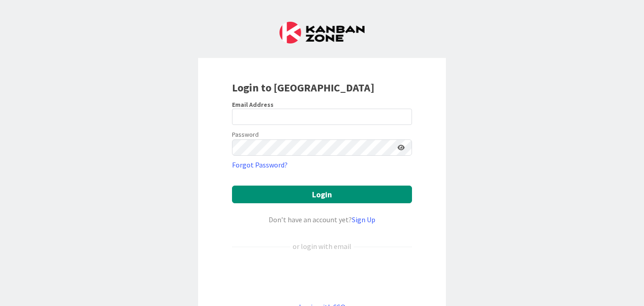  I want to click on label: Password, so click(246, 134).